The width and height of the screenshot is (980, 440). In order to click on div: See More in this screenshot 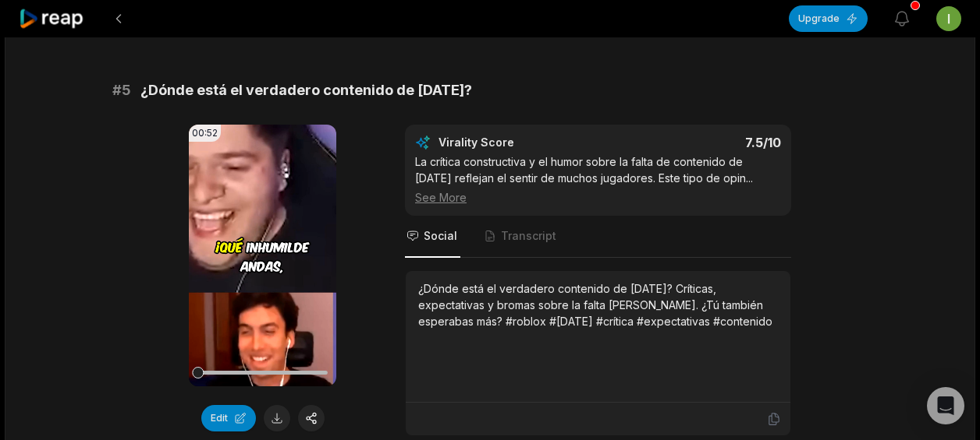, I will do `click(597, 197)`.